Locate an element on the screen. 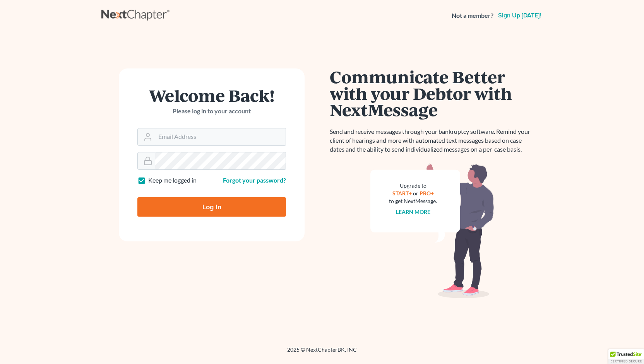  div: 2025 © NextChapterBK, INC is located at coordinates (322, 353).